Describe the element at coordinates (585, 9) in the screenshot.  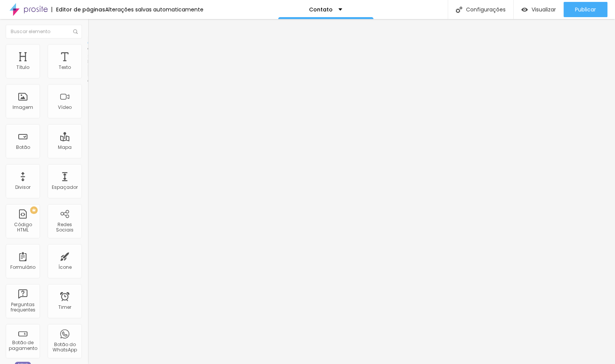
I see `span: Publicar` at that location.